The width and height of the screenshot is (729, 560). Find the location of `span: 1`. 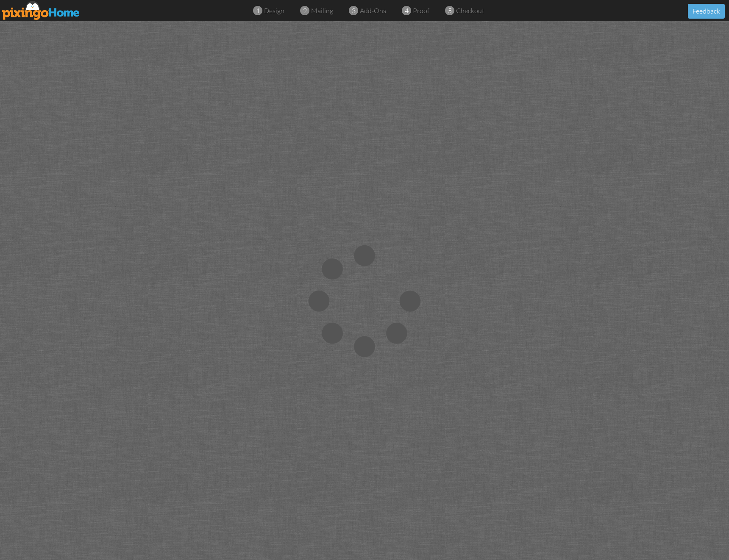

span: 1 is located at coordinates (258, 11).